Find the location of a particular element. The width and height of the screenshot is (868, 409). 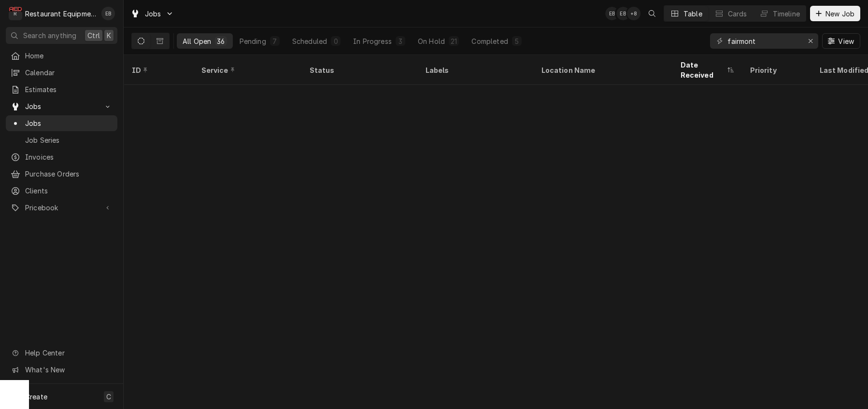

div: Location Name is located at coordinates (602, 70).